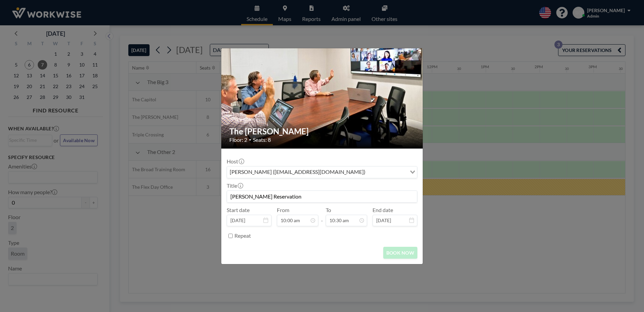 Image resolution: width=644 pixels, height=312 pixels. Describe the element at coordinates (328, 210) in the screenshot. I see `label: To` at that location.